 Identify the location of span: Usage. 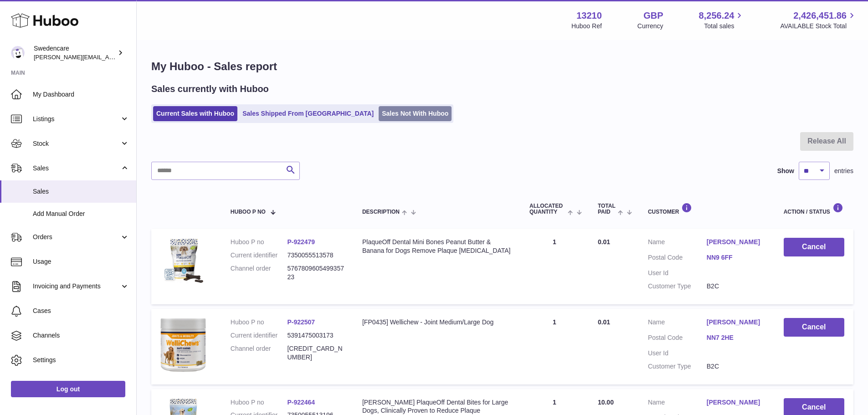
(81, 261).